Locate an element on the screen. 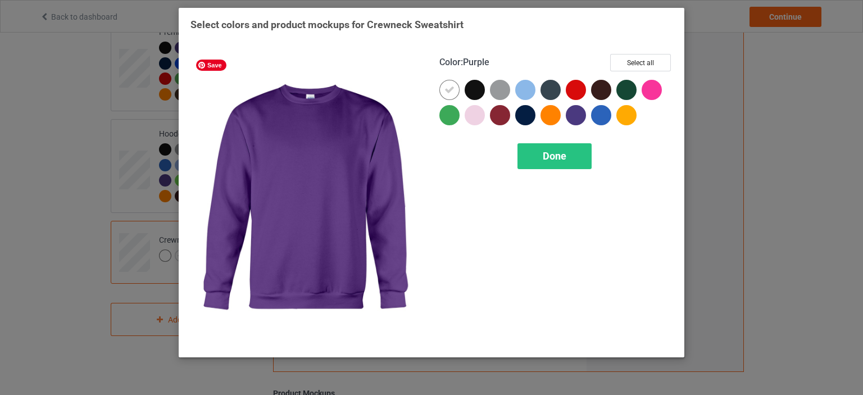 The image size is (863, 395). span: Done is located at coordinates (555, 156).